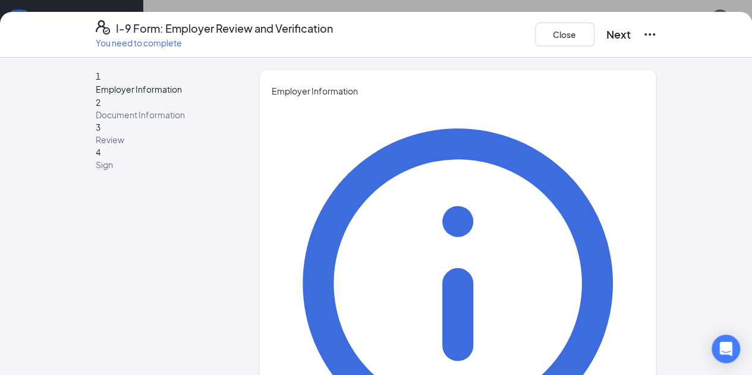 The height and width of the screenshot is (375, 752). What do you see at coordinates (98, 102) in the screenshot?
I see `span: 2` at bounding box center [98, 102].